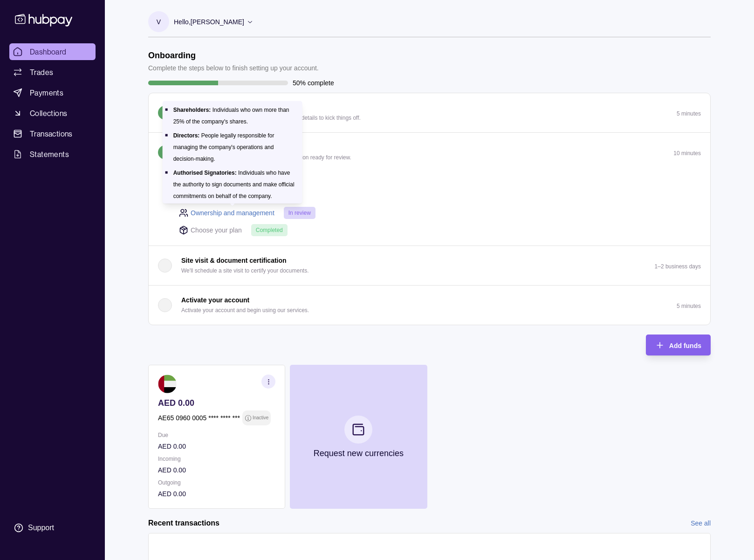 This screenshot has height=560, width=754. Describe the element at coordinates (52, 134) in the screenshot. I see `a: Transactions` at that location.